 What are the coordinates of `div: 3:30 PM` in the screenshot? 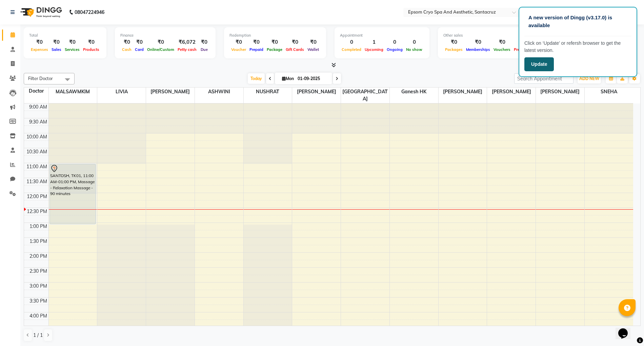 It's located at (38, 301).